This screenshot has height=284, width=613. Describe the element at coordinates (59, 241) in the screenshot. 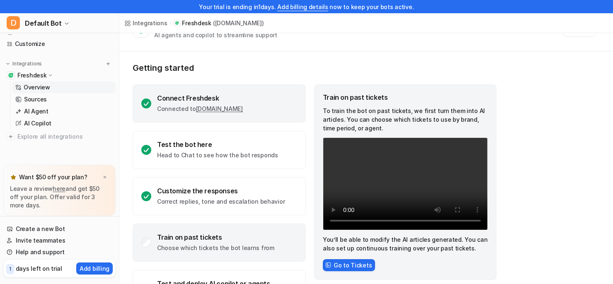

I see `a: Invite teammates` at that location.